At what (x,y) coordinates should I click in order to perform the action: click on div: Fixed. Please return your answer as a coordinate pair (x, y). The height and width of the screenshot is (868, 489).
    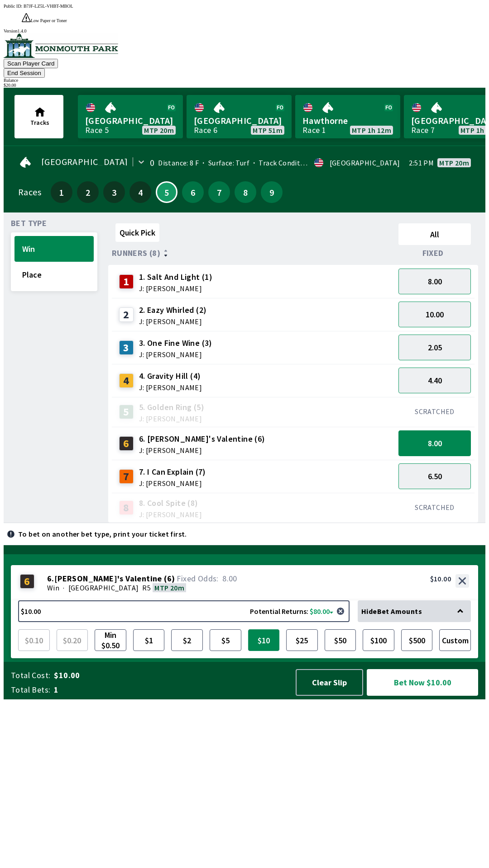
    Looking at the image, I should click on (435, 253).